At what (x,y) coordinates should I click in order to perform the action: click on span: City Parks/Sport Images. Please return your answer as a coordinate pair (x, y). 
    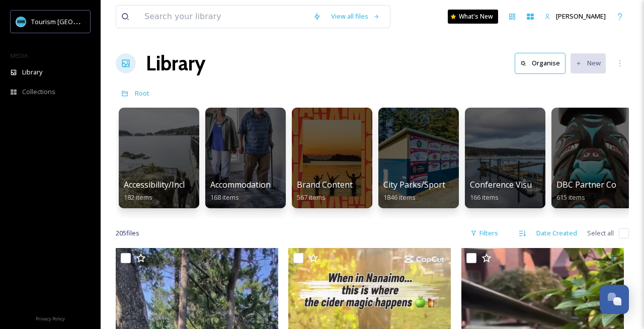
    Looking at the image, I should click on (429, 185).